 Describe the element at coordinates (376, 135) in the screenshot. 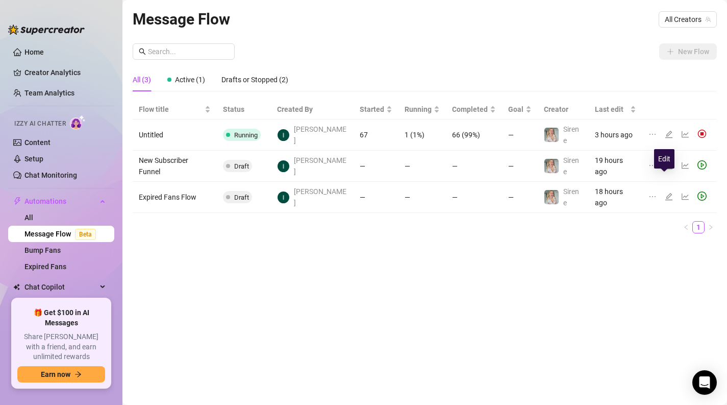

I see `td: 67` at that location.